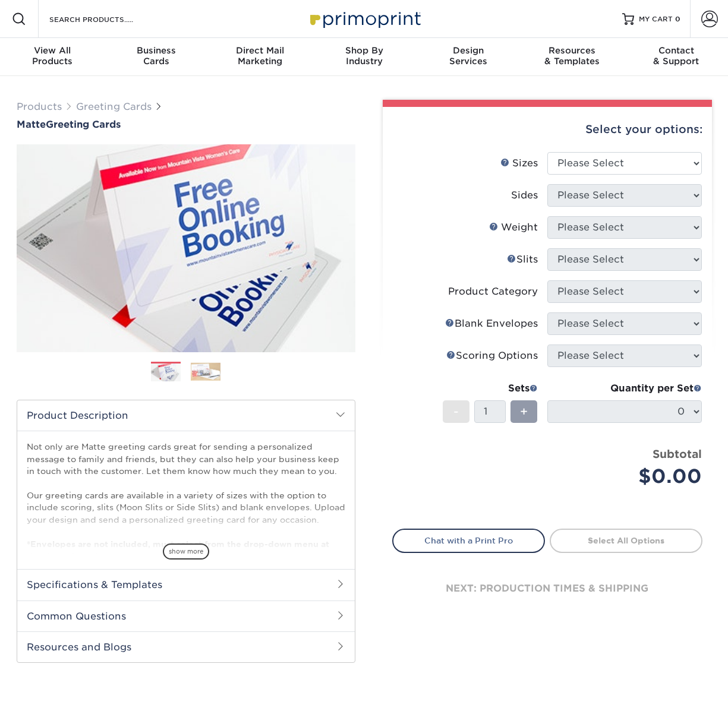 The width and height of the screenshot is (728, 708). What do you see at coordinates (571, 50) in the screenshot?
I see `span: Resources` at bounding box center [571, 50].